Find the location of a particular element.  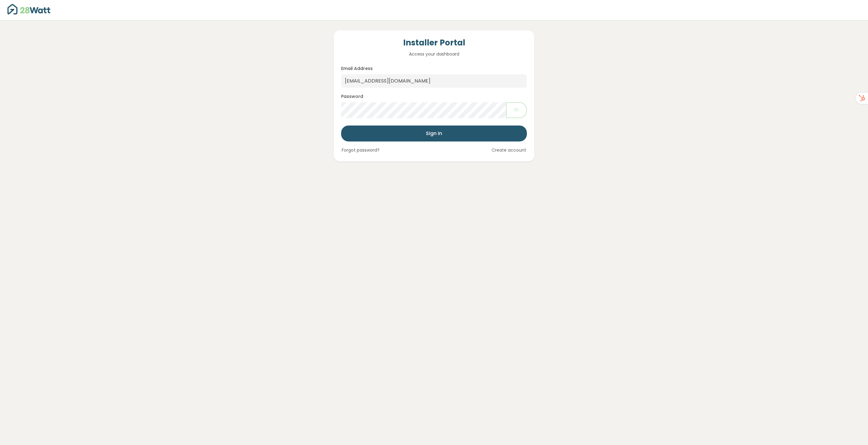

h4: Installer Portal is located at coordinates (434, 43).